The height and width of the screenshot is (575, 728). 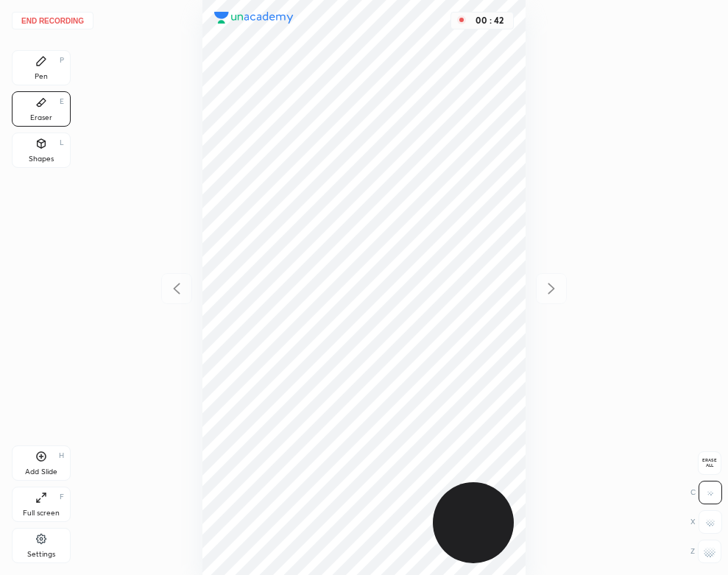 I want to click on div: 00 : 42, so click(x=490, y=20).